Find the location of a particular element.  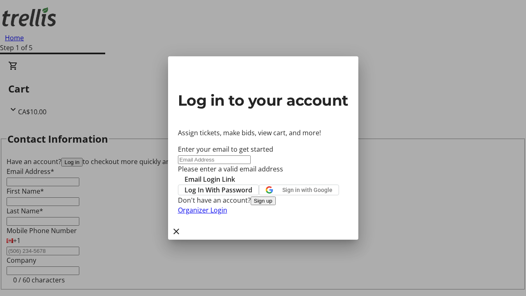

button: Email Login Link is located at coordinates (210, 179).